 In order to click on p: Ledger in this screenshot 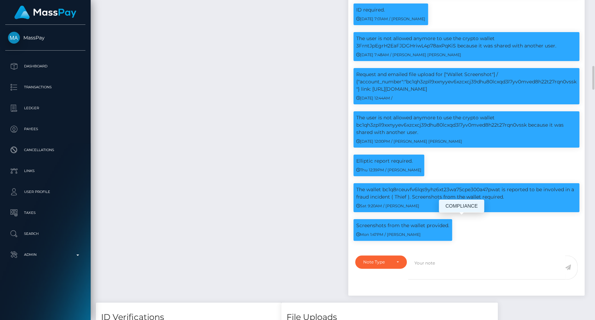, I will do `click(45, 108)`.